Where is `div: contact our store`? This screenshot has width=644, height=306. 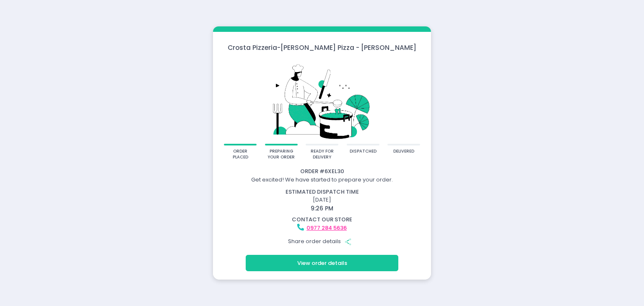 div: contact our store is located at coordinates (322, 220).